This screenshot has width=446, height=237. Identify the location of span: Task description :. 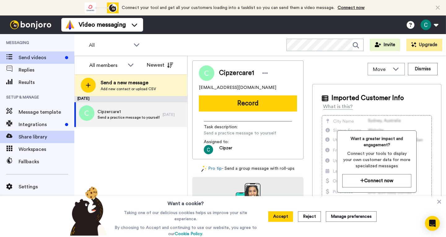
(226, 127).